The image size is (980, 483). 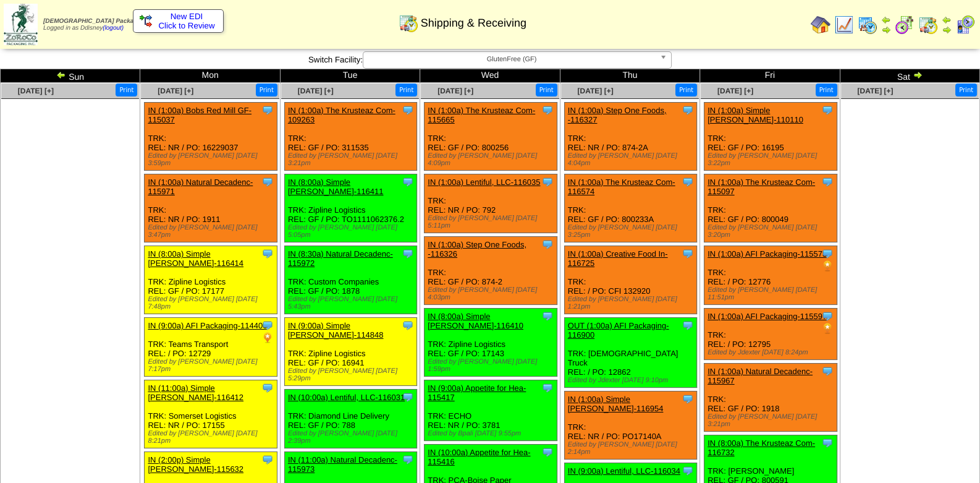 What do you see at coordinates (71, 76) in the screenshot?
I see `td: Sun` at bounding box center [71, 76].